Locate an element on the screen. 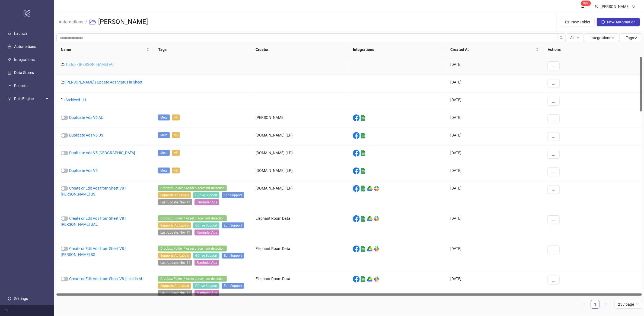  span: Name is located at coordinates (103, 50).